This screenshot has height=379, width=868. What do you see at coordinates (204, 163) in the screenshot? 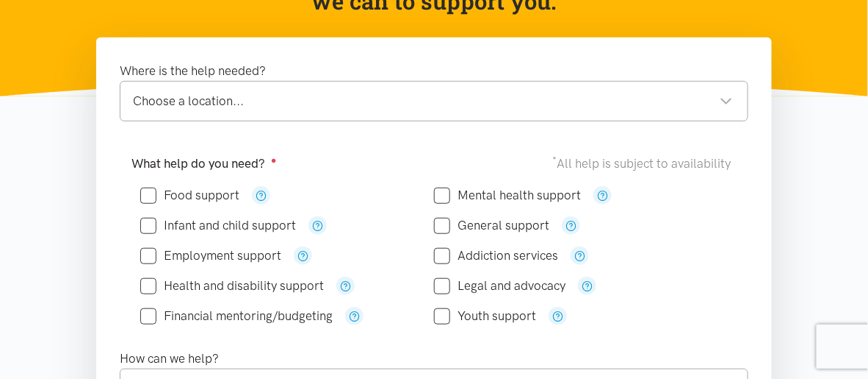
I see `label: What help do you need?` at bounding box center [204, 163].